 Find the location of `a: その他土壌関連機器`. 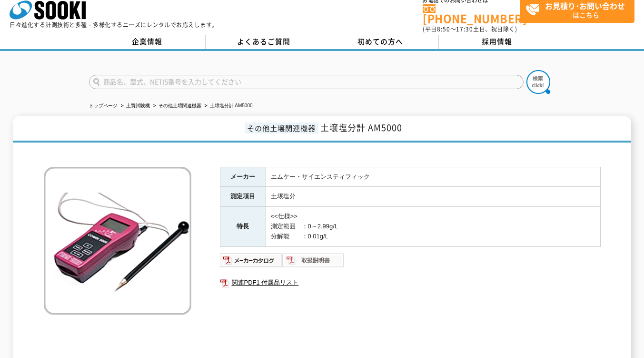

a: その他土壌関連機器 is located at coordinates (180, 105).